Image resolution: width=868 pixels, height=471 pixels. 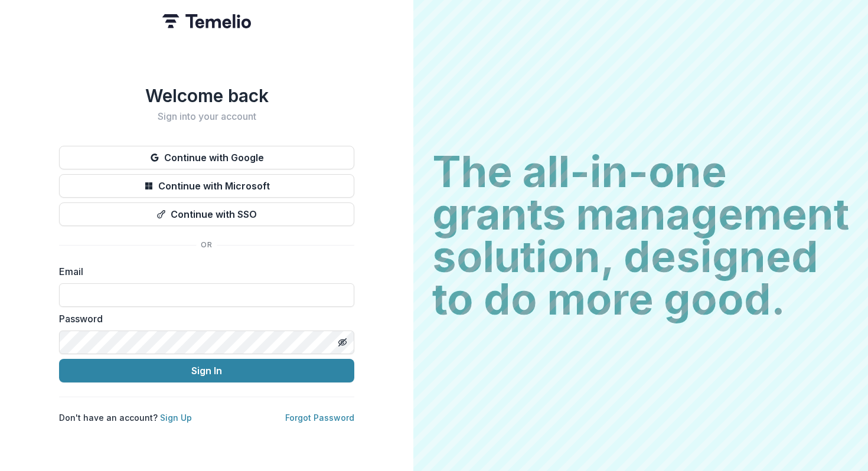 What do you see at coordinates (320, 417) in the screenshot?
I see `a: Forgot Password` at bounding box center [320, 417].